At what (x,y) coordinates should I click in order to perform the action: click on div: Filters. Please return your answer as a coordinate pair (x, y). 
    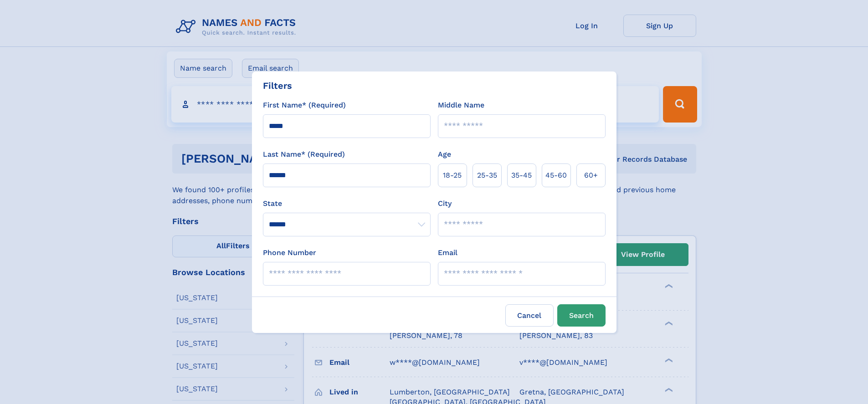
    Looking at the image, I should click on (277, 86).